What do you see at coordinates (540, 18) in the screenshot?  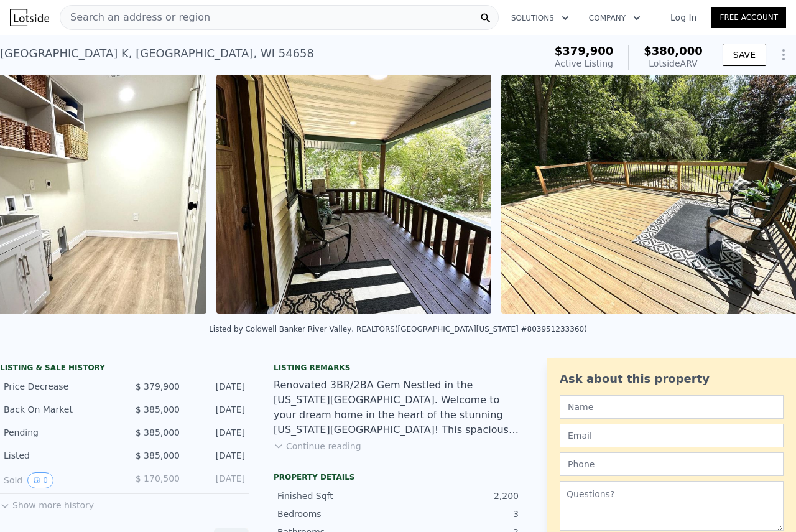 I see `button: Solutions` at bounding box center [540, 18].